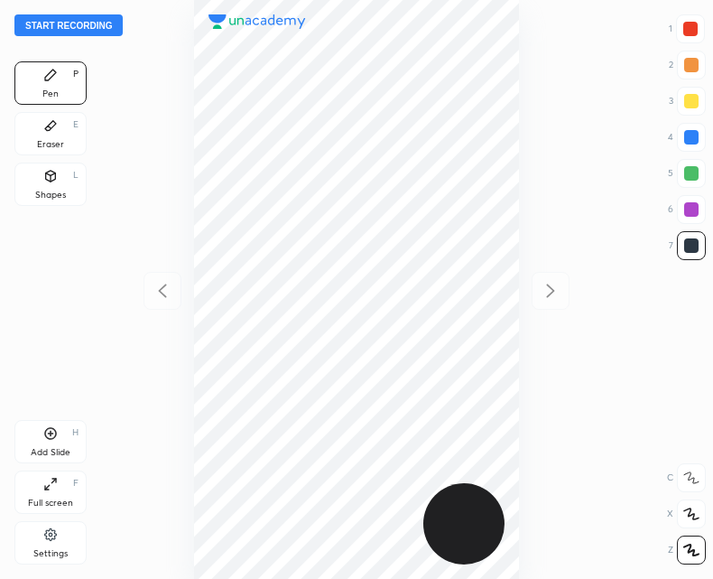 The width and height of the screenshot is (713, 579). Describe the element at coordinates (687, 101) in the screenshot. I see `div: 3` at that location.